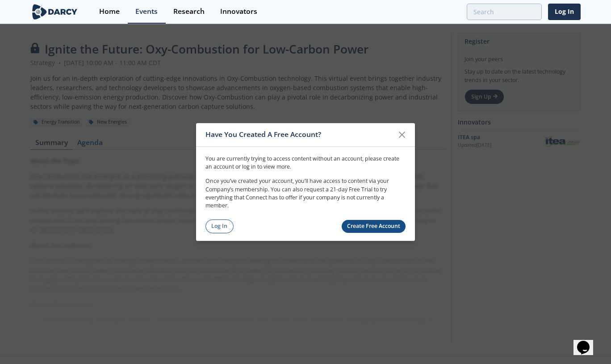 This screenshot has width=611, height=364. What do you see at coordinates (147, 11) in the screenshot?
I see `div: Events` at bounding box center [147, 11].